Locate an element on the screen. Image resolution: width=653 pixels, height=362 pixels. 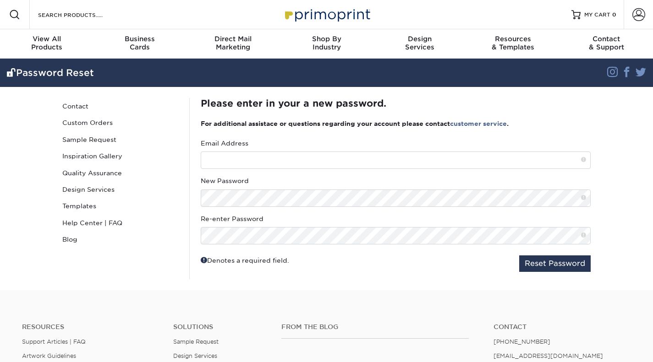
h4: Resources is located at coordinates (91, 327).